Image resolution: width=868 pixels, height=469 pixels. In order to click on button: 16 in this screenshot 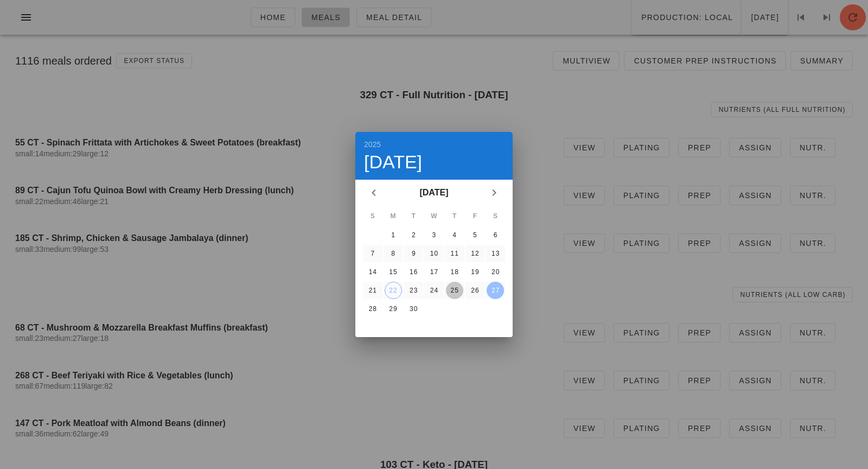, I will do `click(414, 272)`.